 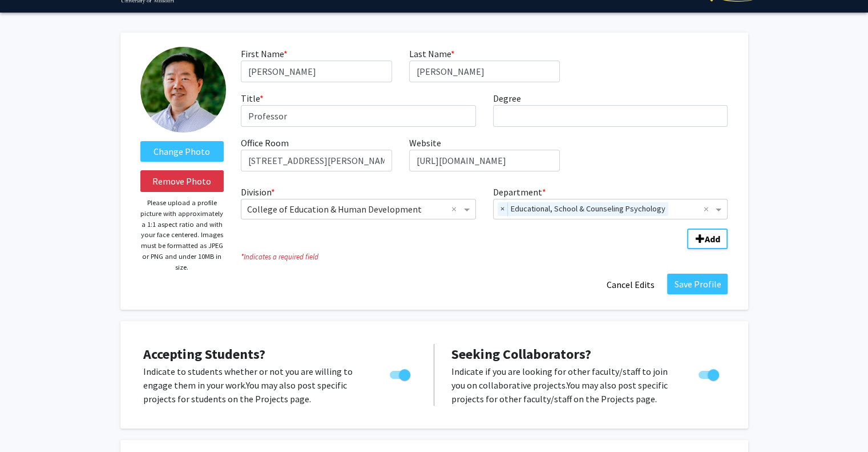 What do you see at coordinates (264, 53) in the screenshot?
I see `label: First Name` at bounding box center [264, 53].